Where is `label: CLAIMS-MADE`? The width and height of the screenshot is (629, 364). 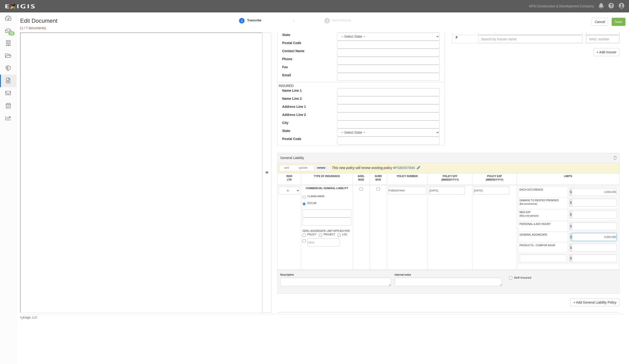
label: CLAIMS-MADE is located at coordinates (314, 197).